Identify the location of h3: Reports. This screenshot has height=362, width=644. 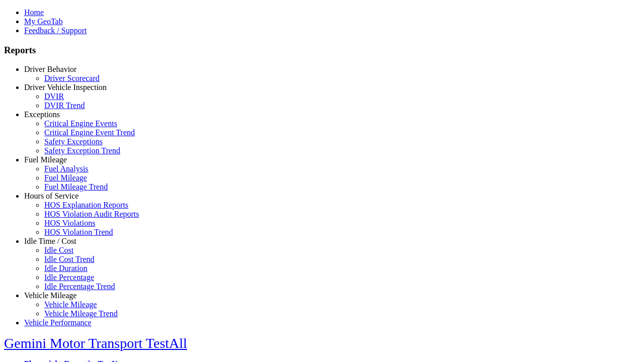
(322, 50).